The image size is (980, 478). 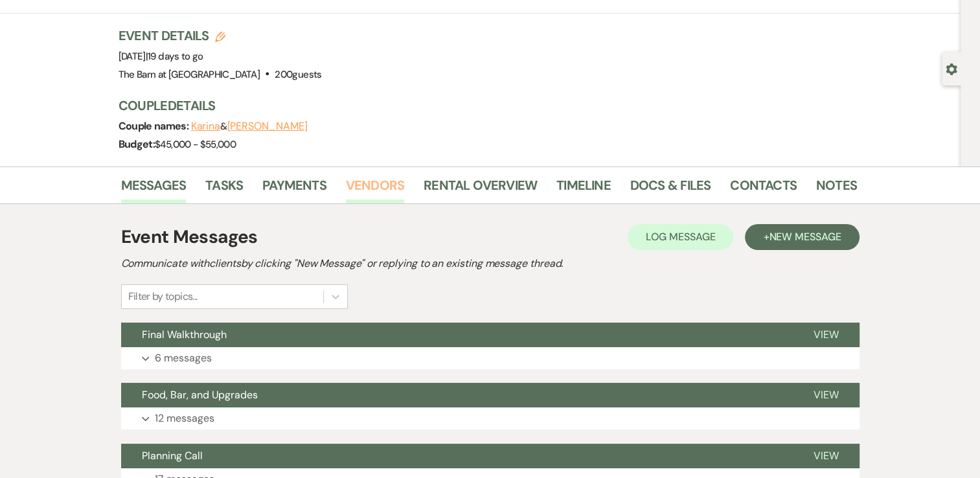 What do you see at coordinates (137, 143) in the screenshot?
I see `span: Budget:` at bounding box center [137, 143].